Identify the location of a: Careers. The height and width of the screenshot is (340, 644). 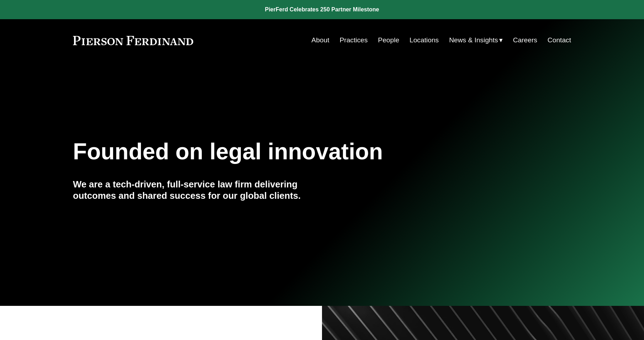
(525, 40).